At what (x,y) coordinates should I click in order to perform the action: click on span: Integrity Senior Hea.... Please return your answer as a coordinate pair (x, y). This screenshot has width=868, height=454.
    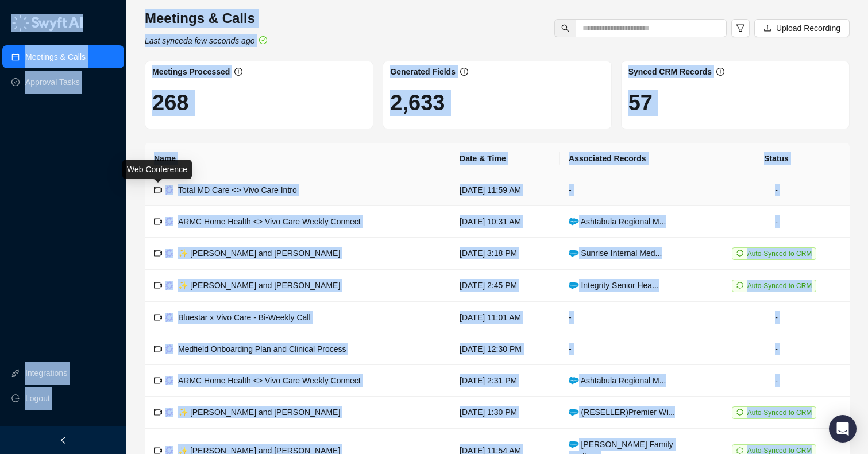
    Looking at the image, I should click on (614, 285).